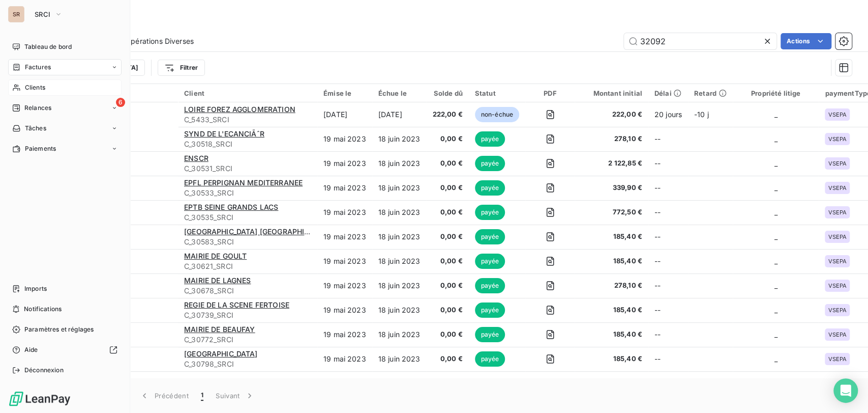 The width and height of the screenshot is (868, 413). Describe the element at coordinates (160, 41) in the screenshot. I see `span: Opérations Diverses` at that location.